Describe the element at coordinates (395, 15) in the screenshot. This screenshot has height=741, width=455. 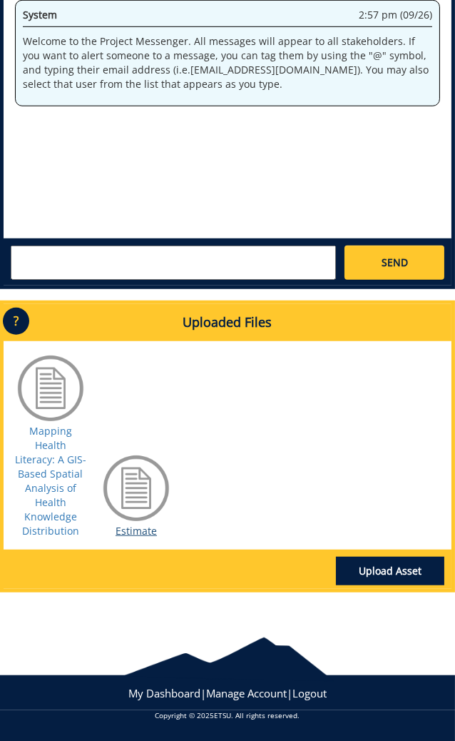
I see `span: 2:57 pm (09/26)` at that location.